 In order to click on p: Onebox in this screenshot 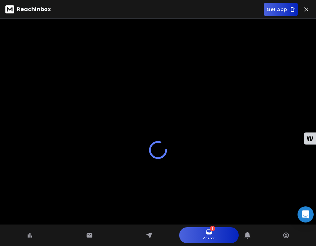, I will do `click(208, 239)`.